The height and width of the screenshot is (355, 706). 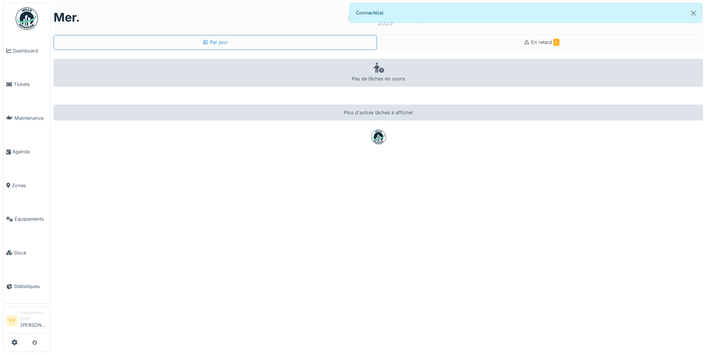 I want to click on img: badge-BVDL4wpA.svg, so click(x=378, y=137).